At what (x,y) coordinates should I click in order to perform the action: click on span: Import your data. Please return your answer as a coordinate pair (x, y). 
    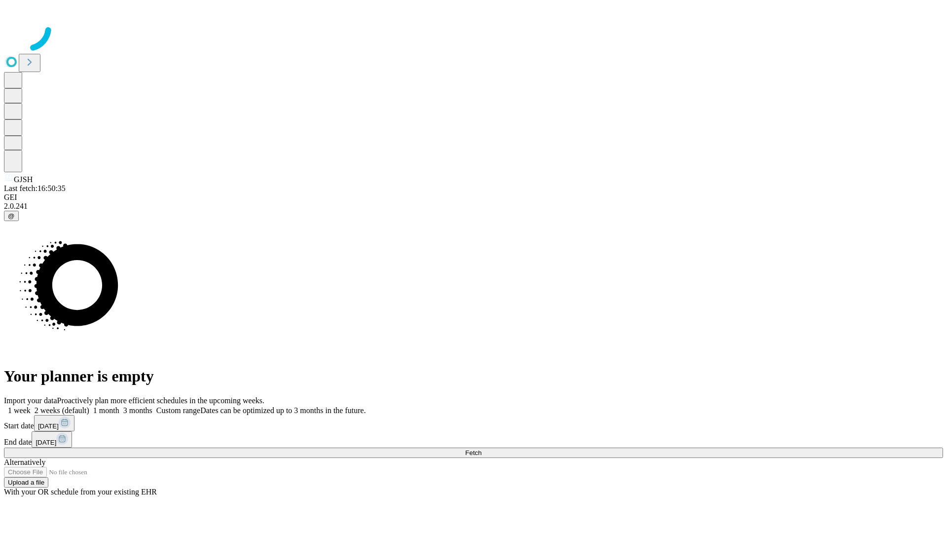
    Looking at the image, I should click on (31, 400).